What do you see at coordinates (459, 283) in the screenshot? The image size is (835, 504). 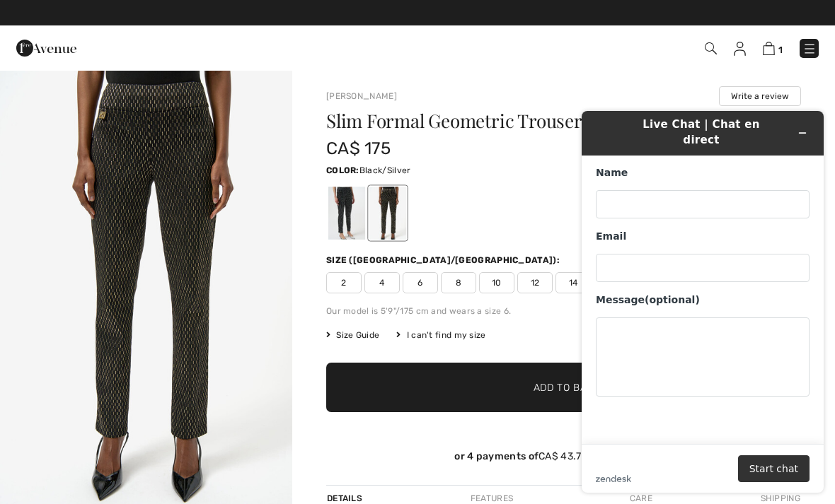 I see `span: 8` at bounding box center [459, 283].